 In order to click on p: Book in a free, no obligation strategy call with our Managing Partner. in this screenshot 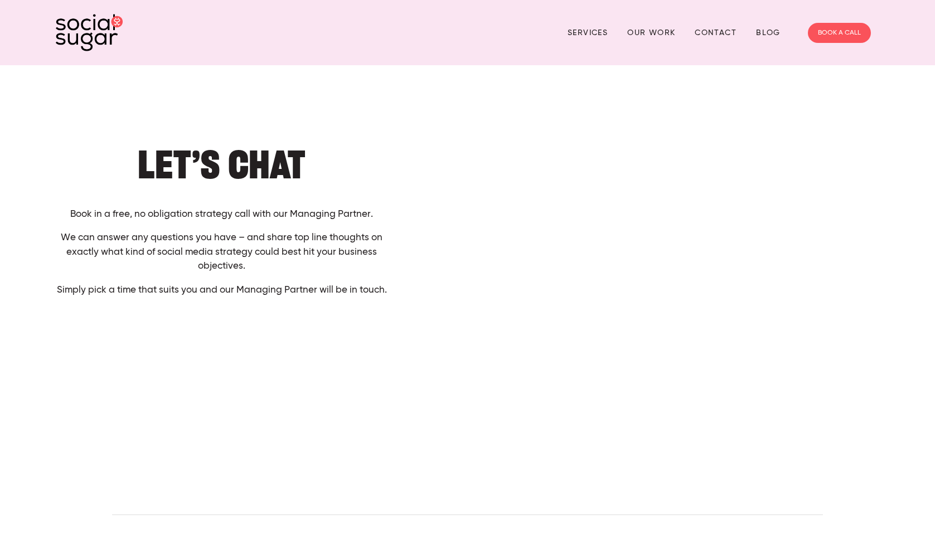, I will do `click(222, 215)`.